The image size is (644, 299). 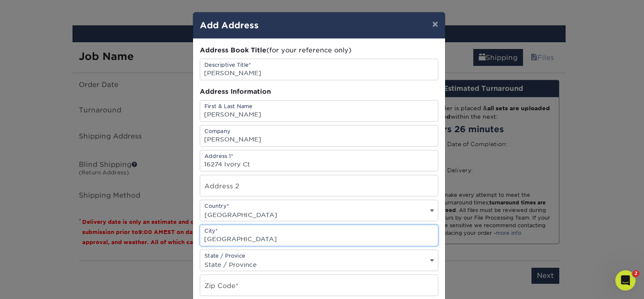 What do you see at coordinates (319, 50) in the screenshot?
I see `div: (for your reference only)` at bounding box center [319, 50].